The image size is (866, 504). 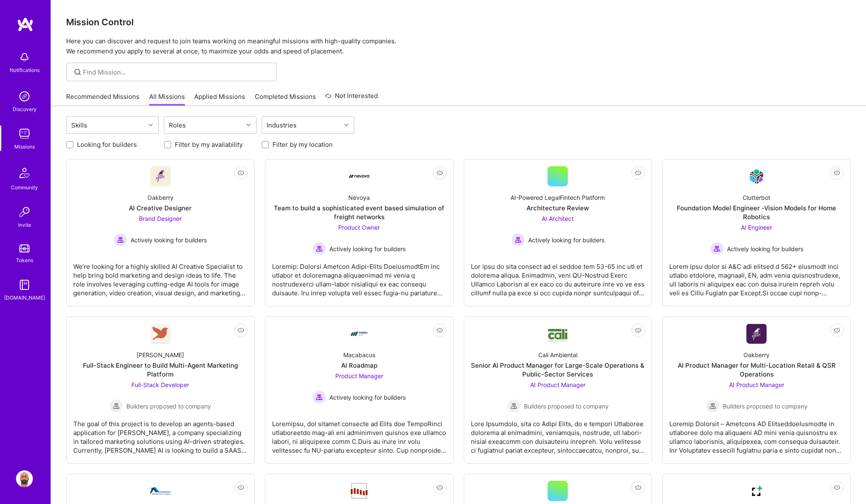 What do you see at coordinates (303, 145) in the screenshot?
I see `label: Filter by my location` at bounding box center [303, 145].